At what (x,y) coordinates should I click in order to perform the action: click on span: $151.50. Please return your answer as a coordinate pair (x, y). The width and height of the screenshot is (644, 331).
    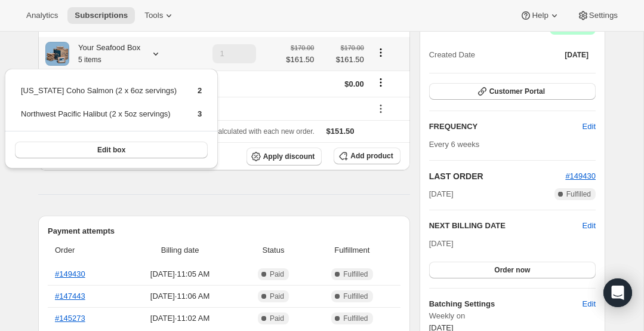
    Looking at the image, I should click on (341, 131).